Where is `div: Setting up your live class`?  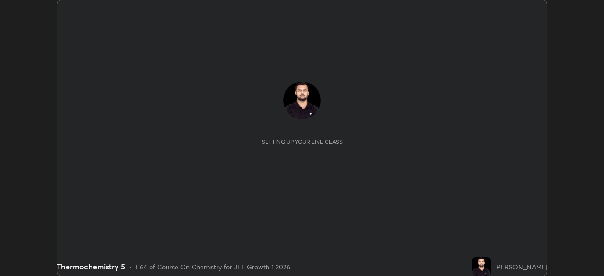 div: Setting up your live class is located at coordinates (302, 141).